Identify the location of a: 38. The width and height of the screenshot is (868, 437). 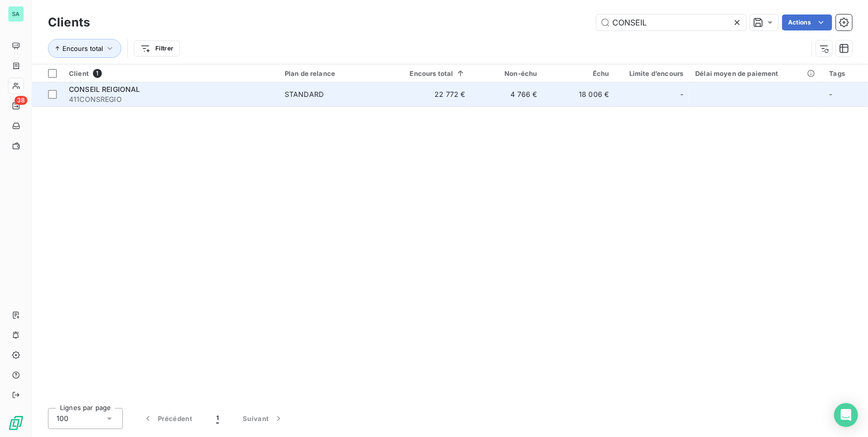
(15, 106).